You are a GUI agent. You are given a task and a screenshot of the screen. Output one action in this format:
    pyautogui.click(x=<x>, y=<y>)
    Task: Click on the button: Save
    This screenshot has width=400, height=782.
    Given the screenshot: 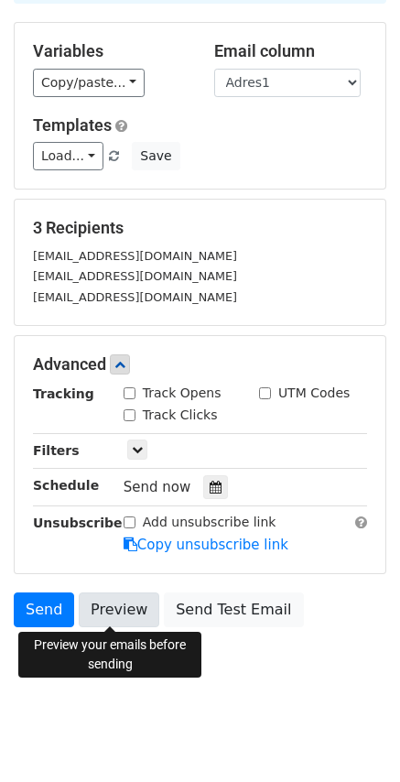 What is the action you would take?
    pyautogui.click(x=156, y=156)
    